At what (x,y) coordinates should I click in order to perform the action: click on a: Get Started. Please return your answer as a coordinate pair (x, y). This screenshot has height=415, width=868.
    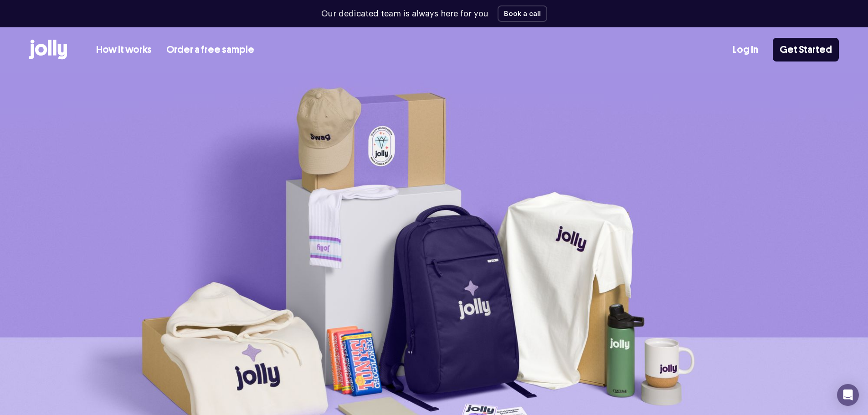
    Looking at the image, I should click on (806, 50).